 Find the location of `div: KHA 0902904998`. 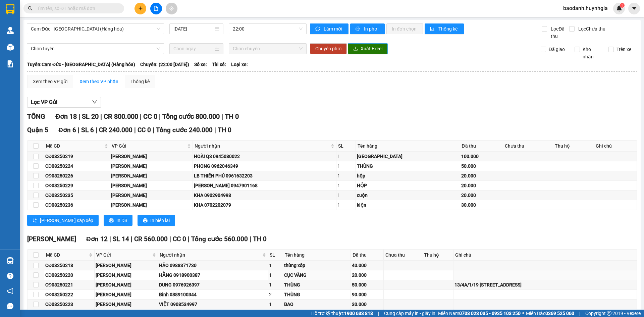

div: KHA 0902904998 is located at coordinates (264, 195).